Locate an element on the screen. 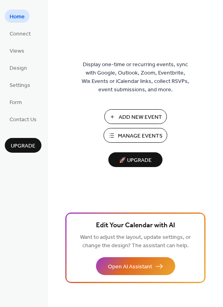 This screenshot has width=223, height=307. span: Form is located at coordinates (16, 102).